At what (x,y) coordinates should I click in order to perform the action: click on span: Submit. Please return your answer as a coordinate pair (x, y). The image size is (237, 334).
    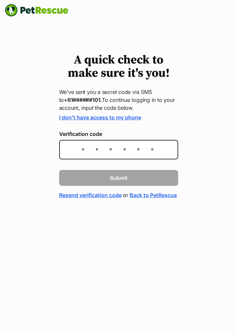
    Looking at the image, I should click on (119, 178).